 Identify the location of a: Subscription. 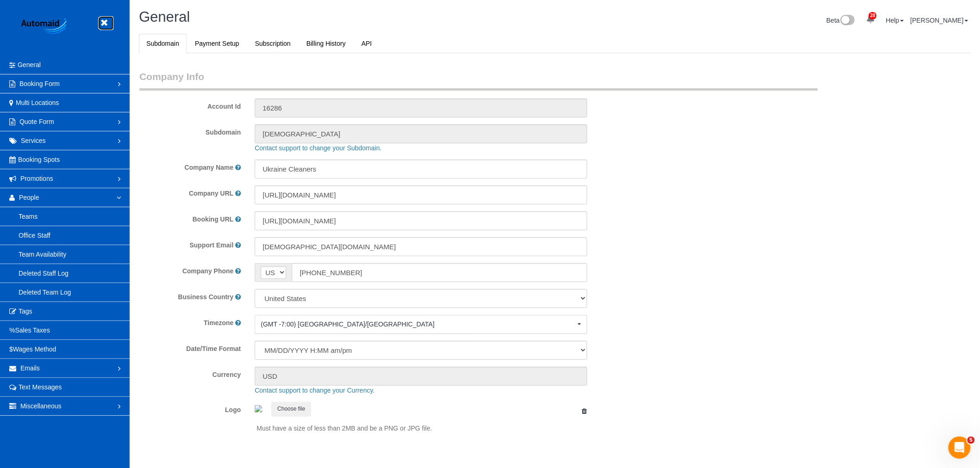
(272, 43).